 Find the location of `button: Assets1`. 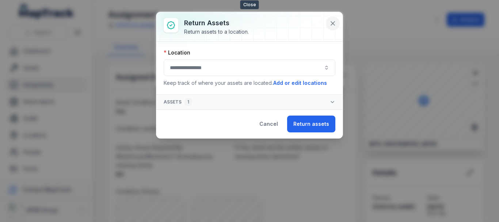

button: Assets1 is located at coordinates (250, 102).